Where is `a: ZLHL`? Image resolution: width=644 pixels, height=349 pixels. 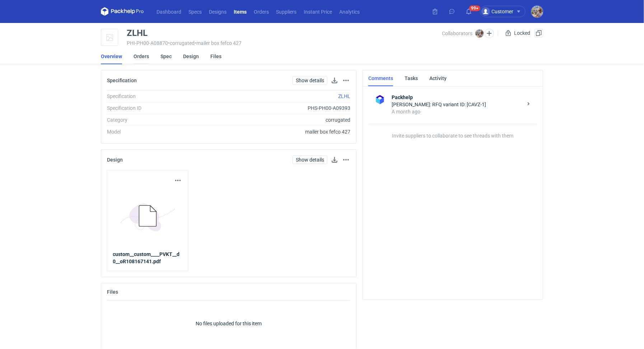 a: ZLHL is located at coordinates (344, 96).